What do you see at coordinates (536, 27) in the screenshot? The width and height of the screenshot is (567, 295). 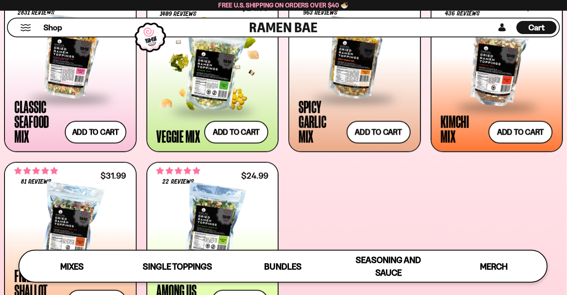 I see `div: Cart` at bounding box center [536, 27].